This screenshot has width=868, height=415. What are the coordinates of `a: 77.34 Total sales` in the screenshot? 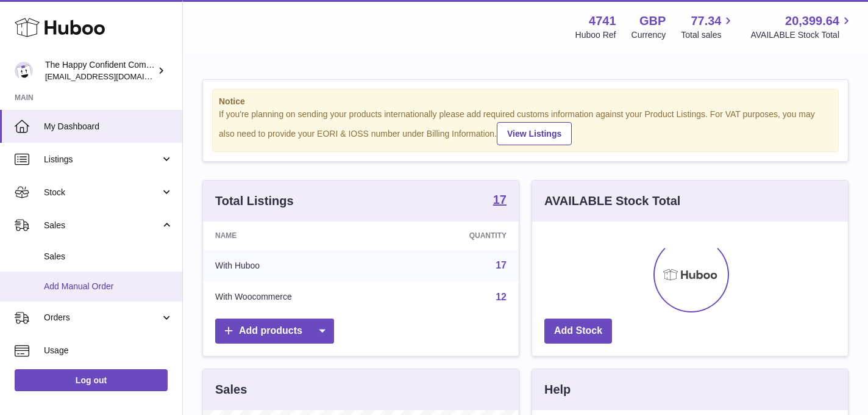 It's located at (708, 27).